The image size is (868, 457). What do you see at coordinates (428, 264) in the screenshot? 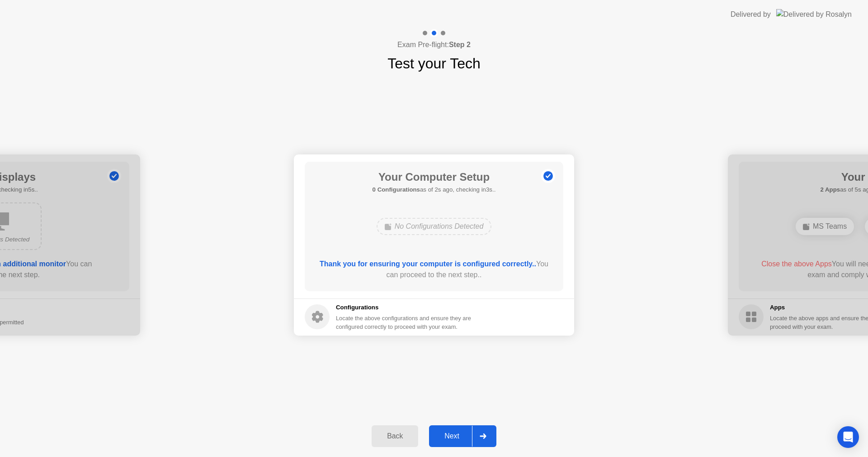
I see `b: Thank you for ensuring your computer is configured correctly..` at bounding box center [428, 264].